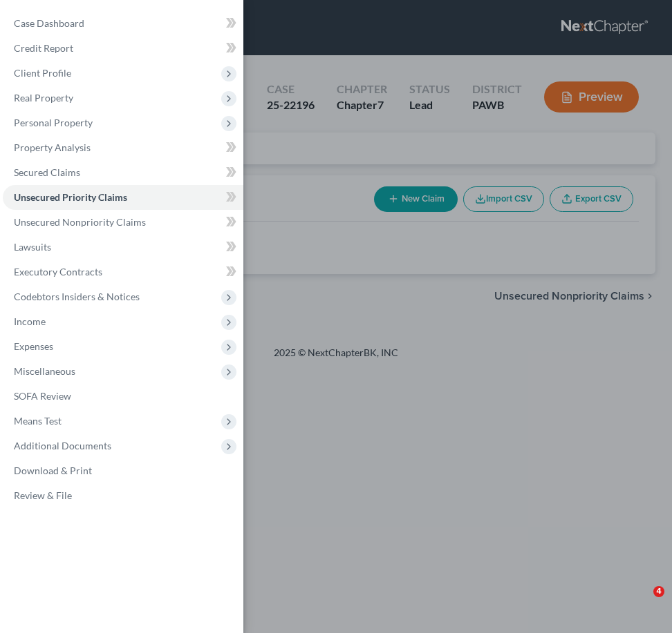 This screenshot has height=633, width=672. What do you see at coordinates (123, 49) in the screenshot?
I see `a: Credit Report` at bounding box center [123, 49].